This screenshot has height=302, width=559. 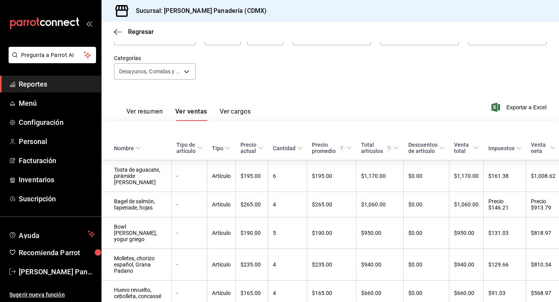 What do you see at coordinates (252, 148) in the screenshot?
I see `span: Precio actual` at bounding box center [252, 148].